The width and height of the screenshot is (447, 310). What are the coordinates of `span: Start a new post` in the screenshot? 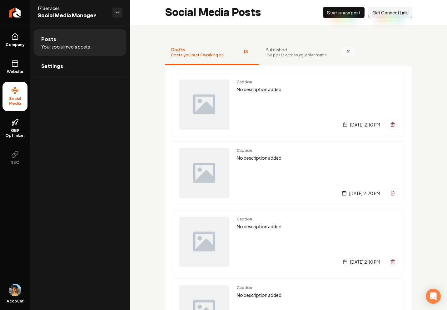 It's located at (344, 13).